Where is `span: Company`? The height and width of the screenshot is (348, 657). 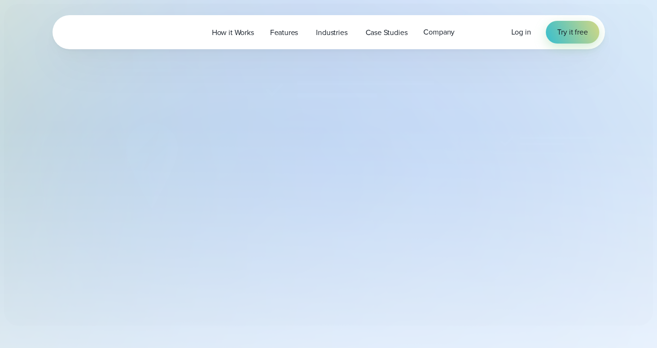 span: Company is located at coordinates (439, 32).